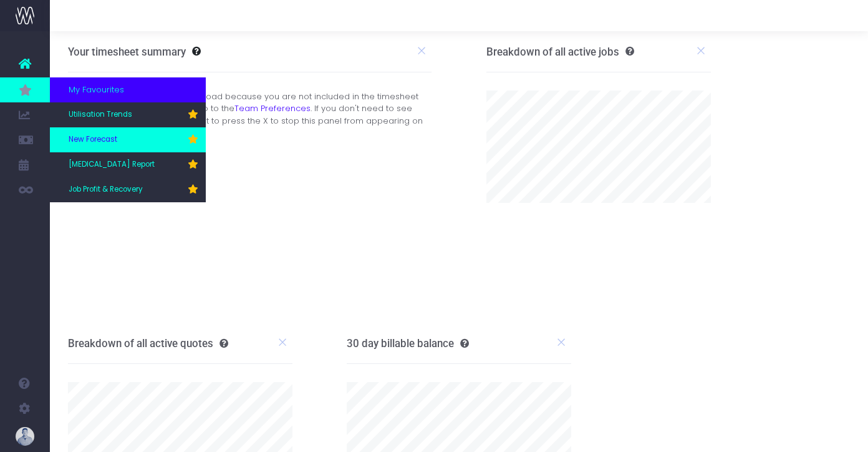 The height and width of the screenshot is (452, 868). What do you see at coordinates (106, 190) in the screenshot?
I see `span: Job Profit & Recovery` at bounding box center [106, 190].